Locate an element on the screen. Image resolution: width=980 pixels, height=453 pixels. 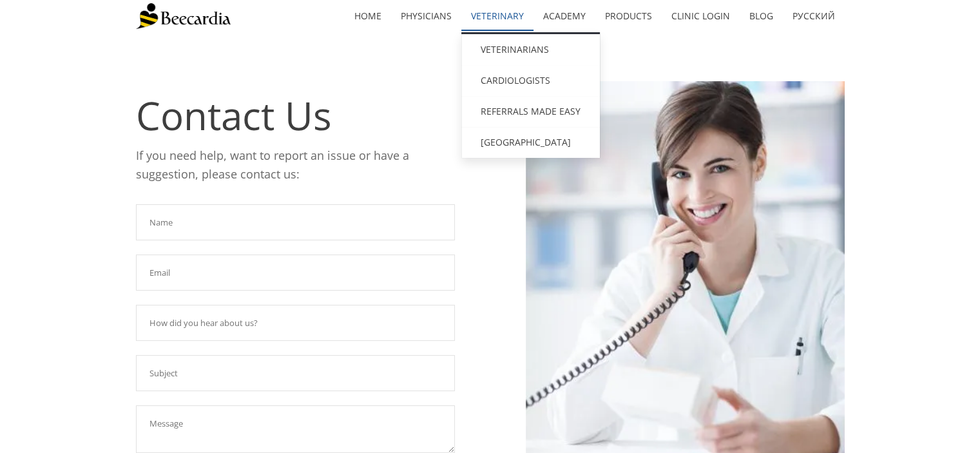
span: If you need help, want to report an issue or have a suggestion, please contact us: is located at coordinates (273, 164).